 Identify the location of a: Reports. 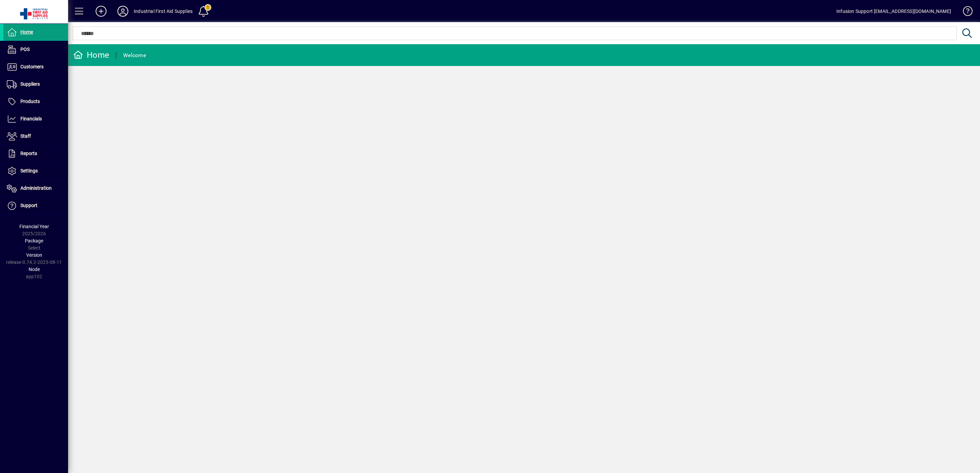
(36, 154).